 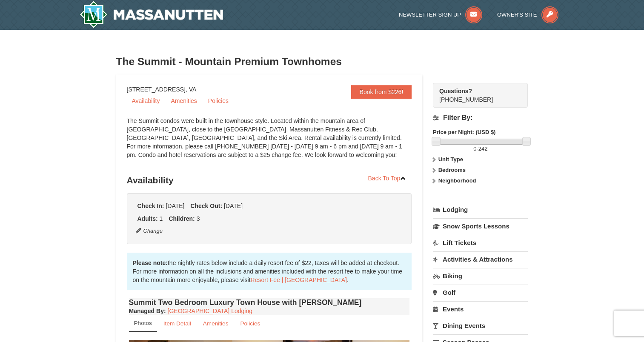 What do you see at coordinates (148, 218) in the screenshot?
I see `strong: Adults:` at bounding box center [148, 218].